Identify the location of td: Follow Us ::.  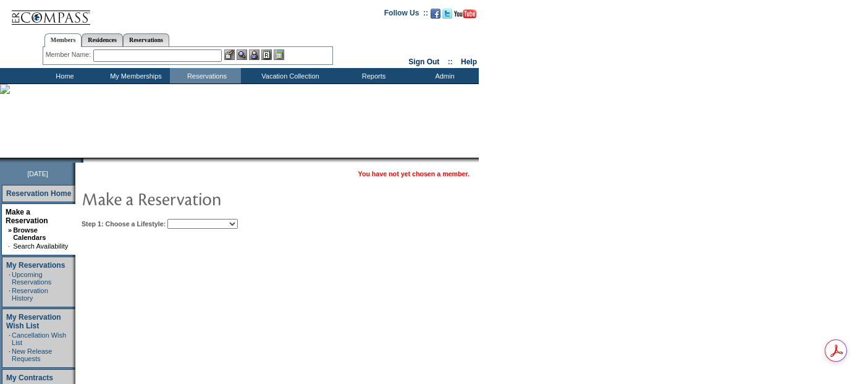
(406, 15).